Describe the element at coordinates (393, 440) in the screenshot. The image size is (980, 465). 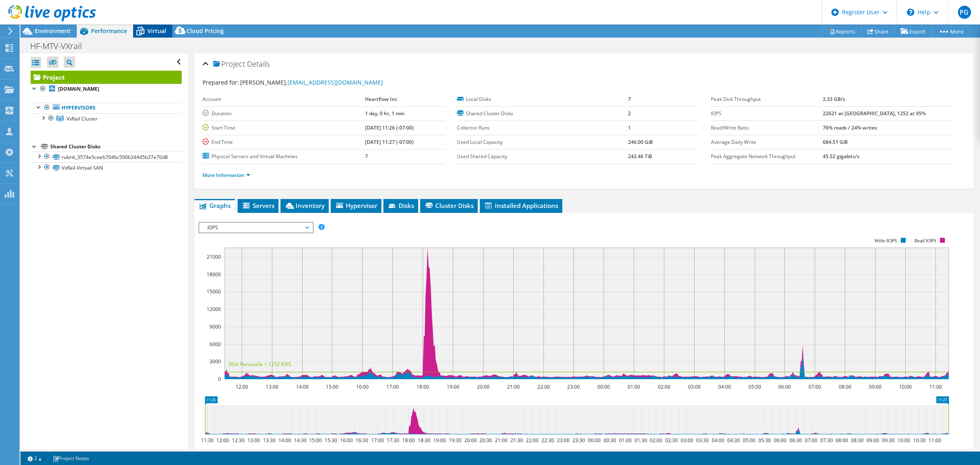
I see `text: 17:30` at that location.